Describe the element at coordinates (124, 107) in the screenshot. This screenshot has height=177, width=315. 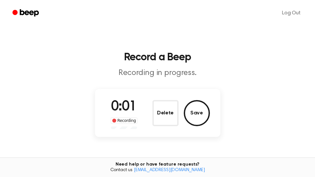
I see `span: 0:01` at that location.